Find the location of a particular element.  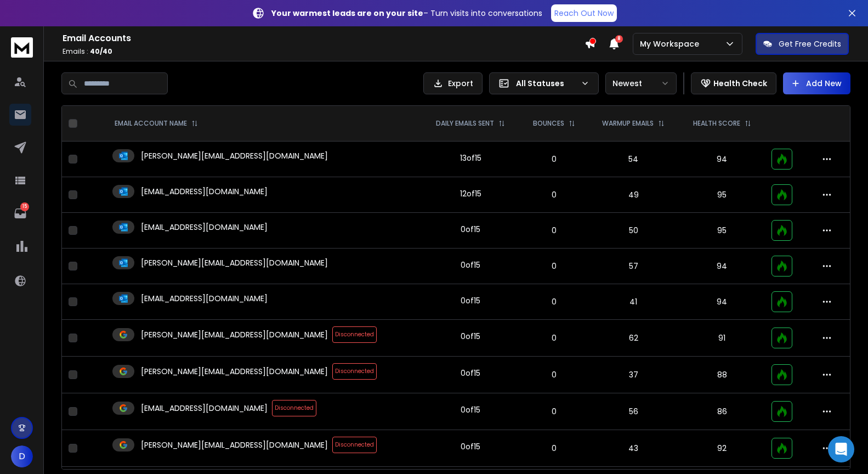

td: 92 is located at coordinates (721, 448).